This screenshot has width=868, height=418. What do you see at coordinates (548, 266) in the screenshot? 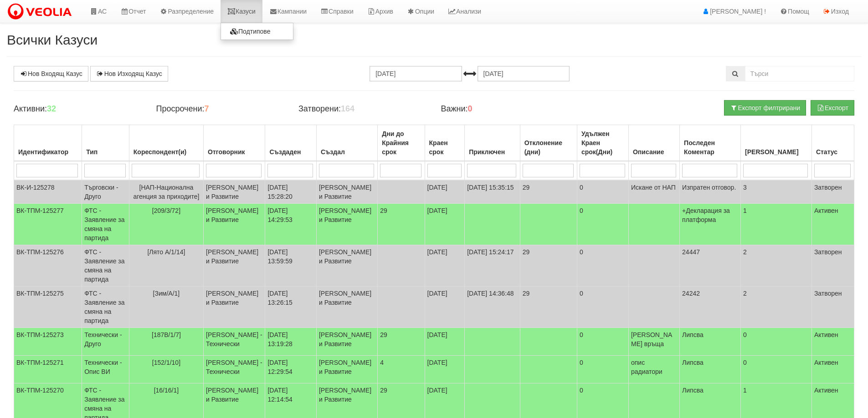
I see `td: 29` at bounding box center [548, 266].